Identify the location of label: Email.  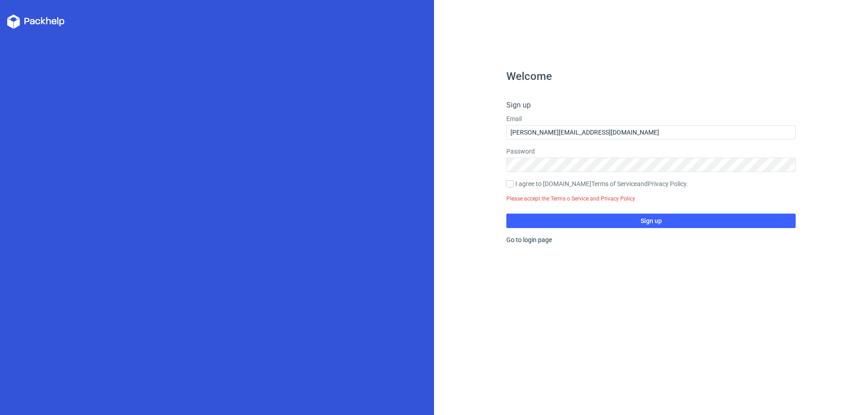
(651, 119).